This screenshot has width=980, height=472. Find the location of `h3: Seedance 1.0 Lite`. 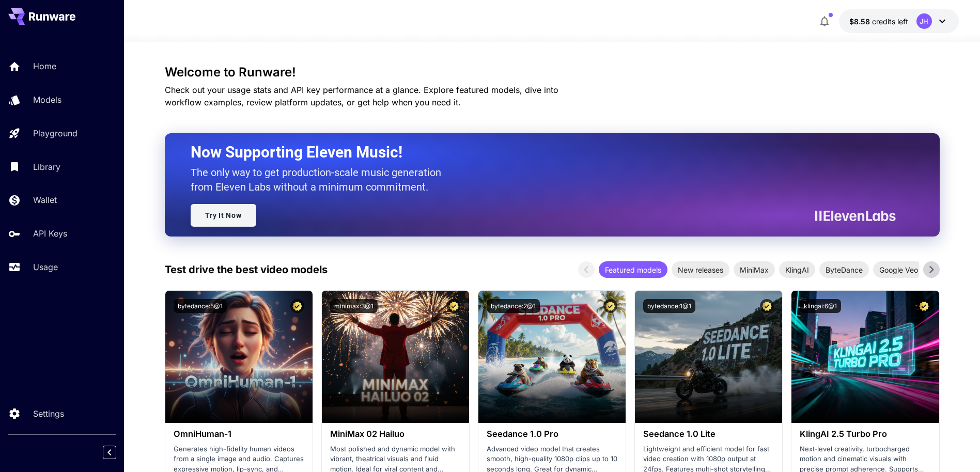

h3: Seedance 1.0 Lite is located at coordinates (708, 434).